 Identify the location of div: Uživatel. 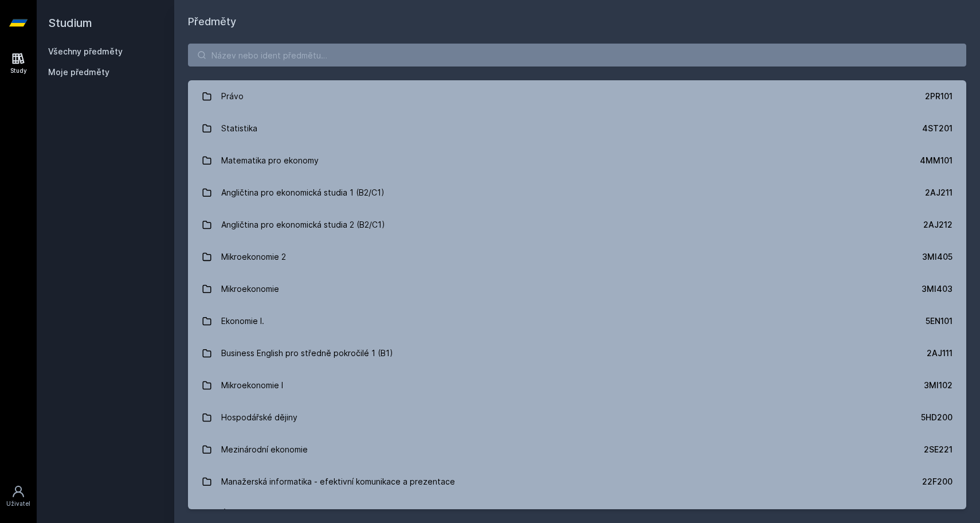
(19, 503).